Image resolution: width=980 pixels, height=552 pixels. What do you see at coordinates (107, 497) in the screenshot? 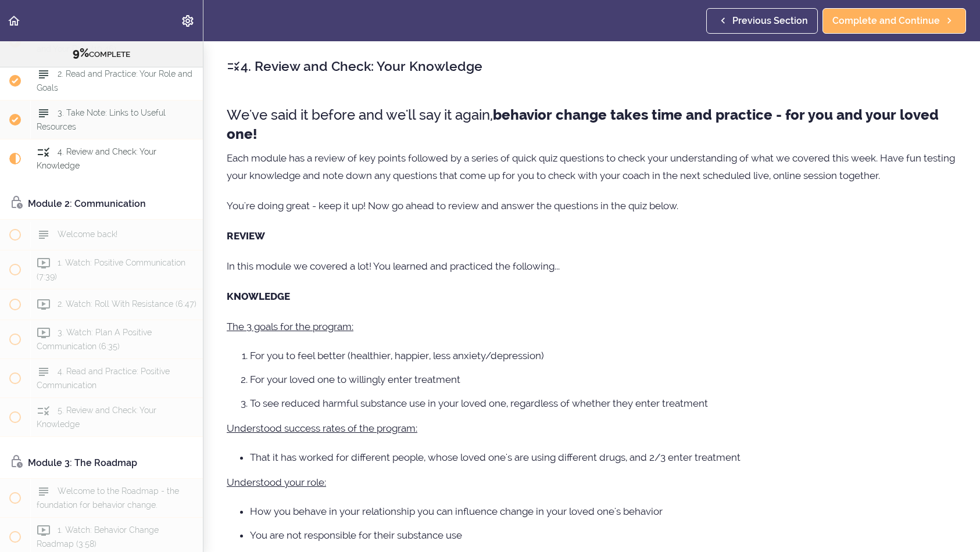
I see `span: Welcome to the Roadmap - the foundation for behavior change.` at bounding box center [107, 497].